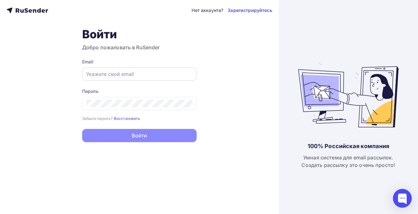 Image resolution: width=418 pixels, height=214 pixels. What do you see at coordinates (250, 10) in the screenshot?
I see `a: Зарегистрируйтесь` at bounding box center [250, 10].